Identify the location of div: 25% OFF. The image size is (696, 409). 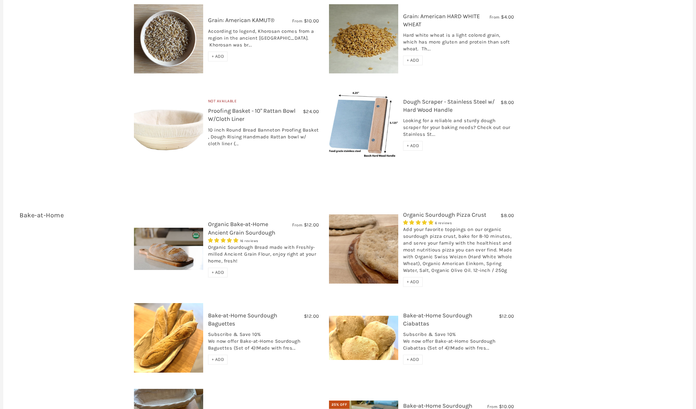
(339, 405).